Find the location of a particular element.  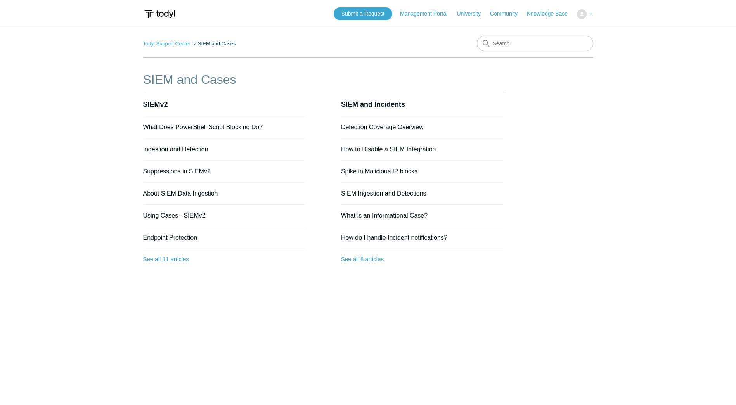

a: See all 8 articles is located at coordinates (422, 259).